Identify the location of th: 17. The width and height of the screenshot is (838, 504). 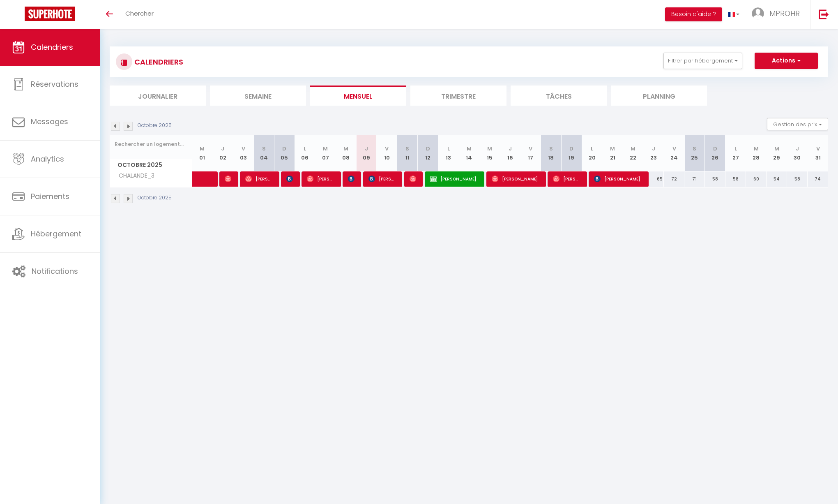
(531, 153).